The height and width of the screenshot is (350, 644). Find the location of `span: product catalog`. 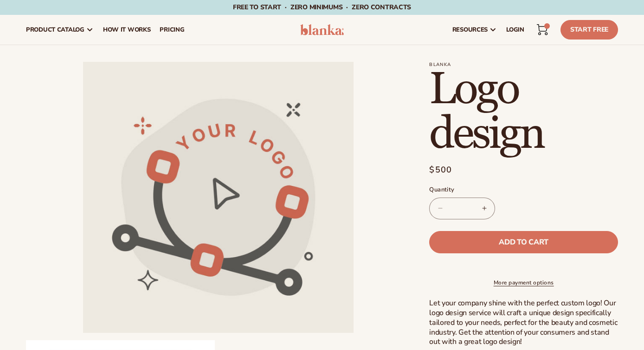

span: product catalog is located at coordinates (55, 30).